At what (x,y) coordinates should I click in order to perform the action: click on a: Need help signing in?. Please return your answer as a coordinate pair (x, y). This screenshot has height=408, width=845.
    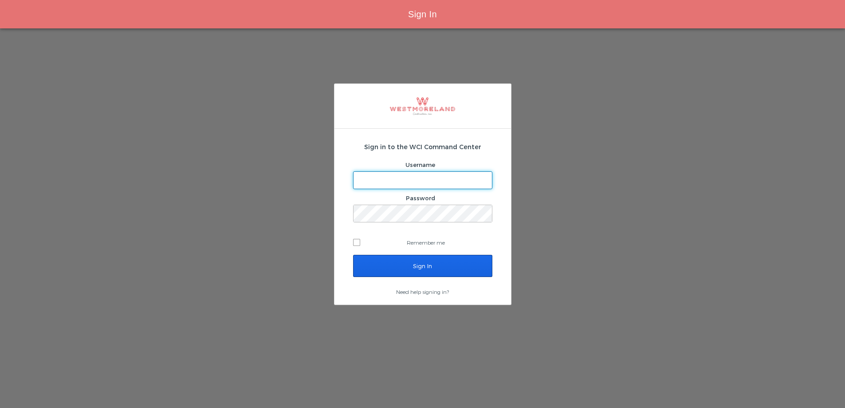
    Looking at the image, I should click on (422, 291).